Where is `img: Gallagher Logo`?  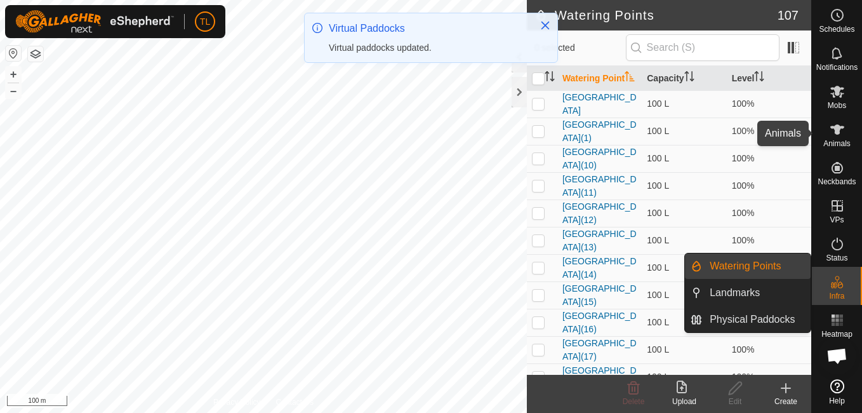
img: Gallagher Logo is located at coordinates (95, 22).